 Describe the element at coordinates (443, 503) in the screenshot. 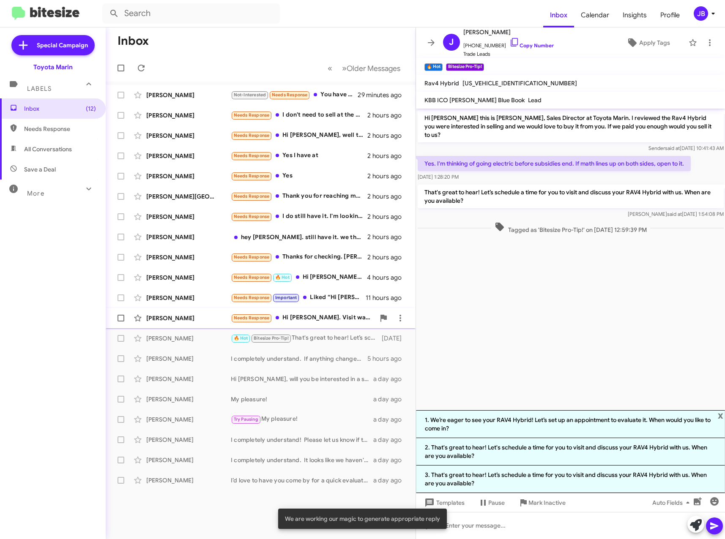

I see `span: Templates` at that location.